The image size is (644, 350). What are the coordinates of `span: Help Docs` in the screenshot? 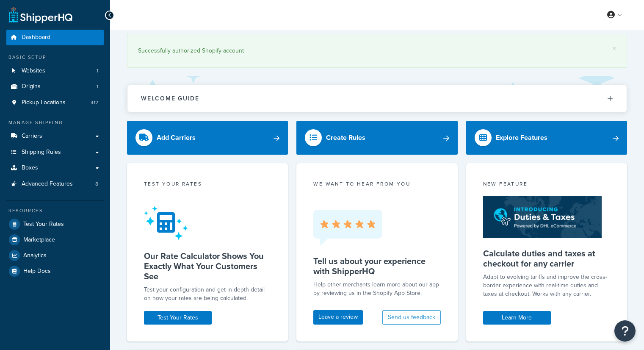 It's located at (37, 271).